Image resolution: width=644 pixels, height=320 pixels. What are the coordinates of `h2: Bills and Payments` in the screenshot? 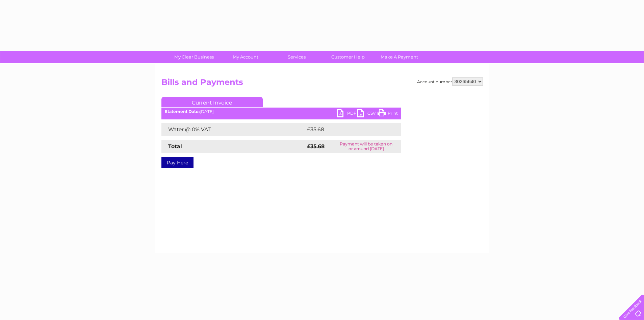 It's located at (322, 84).